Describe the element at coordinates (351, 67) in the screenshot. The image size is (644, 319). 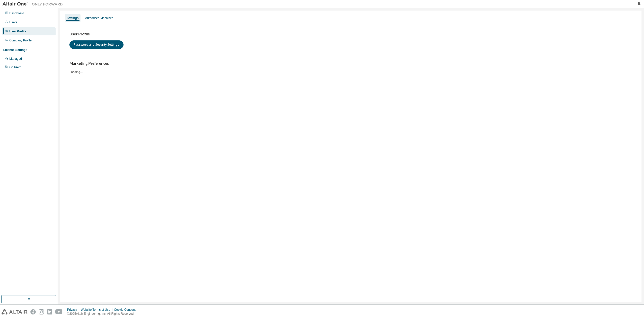
I see `div: Loading...` at that location.